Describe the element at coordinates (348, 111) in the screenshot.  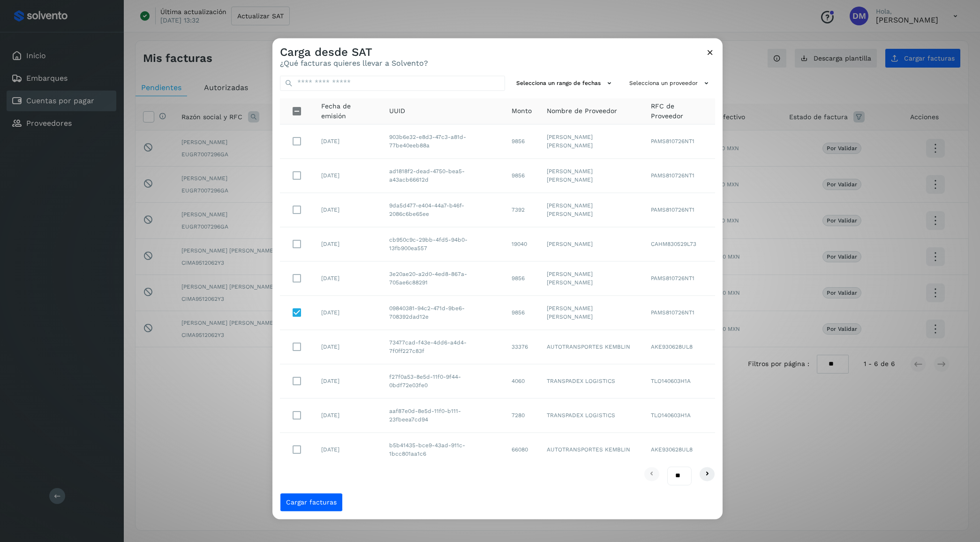
I see `span: Fecha de emisión` at that location.